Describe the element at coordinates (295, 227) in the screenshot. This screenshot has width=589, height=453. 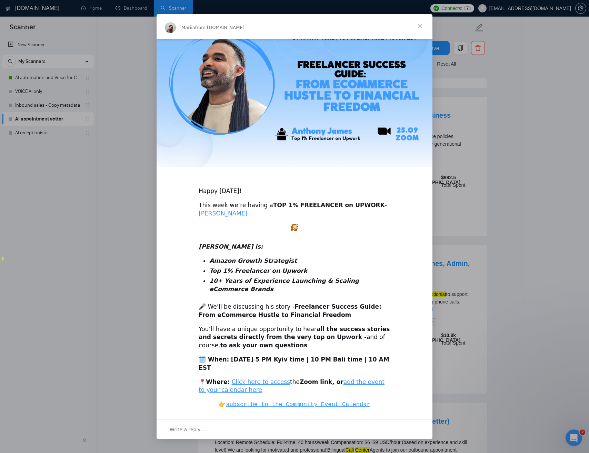
I see `img: :excited:` at that location.